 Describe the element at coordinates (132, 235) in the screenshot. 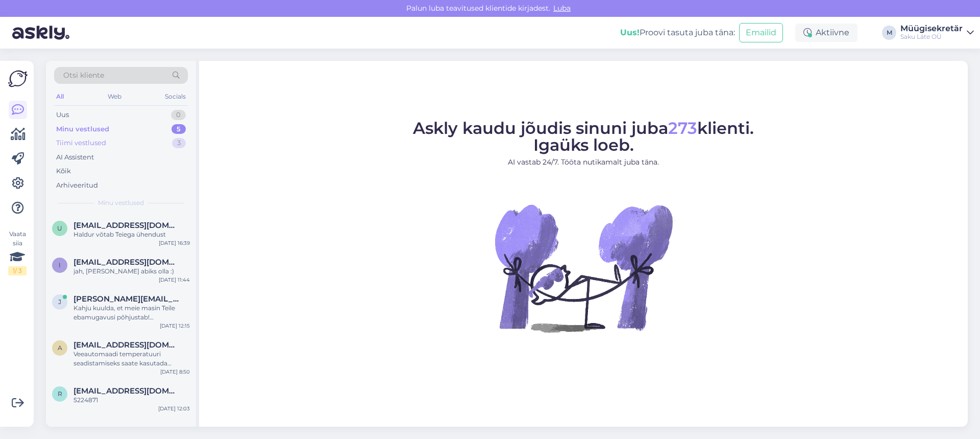

I see `div: Haldur võtab Teiega ühendust` at that location.